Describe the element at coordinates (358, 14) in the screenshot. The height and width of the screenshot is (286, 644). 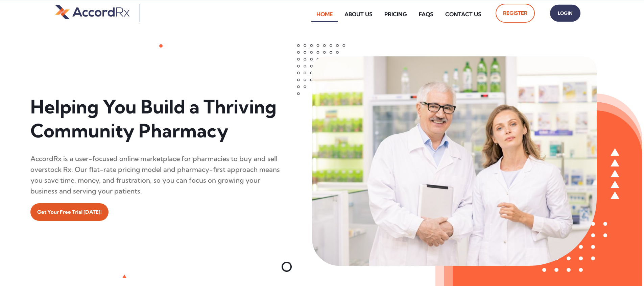
I see `a: About Us` at that location.